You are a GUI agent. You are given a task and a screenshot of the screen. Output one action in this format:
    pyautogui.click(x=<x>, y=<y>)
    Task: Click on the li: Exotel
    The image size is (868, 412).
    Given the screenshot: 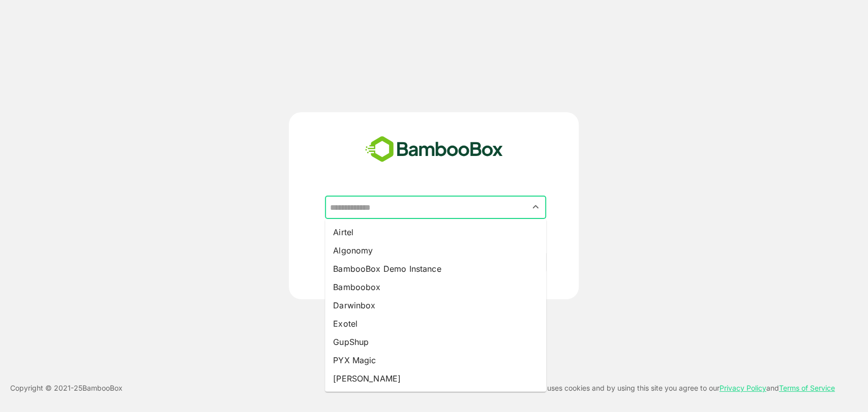 What is the action you would take?
    pyautogui.click(x=435, y=324)
    